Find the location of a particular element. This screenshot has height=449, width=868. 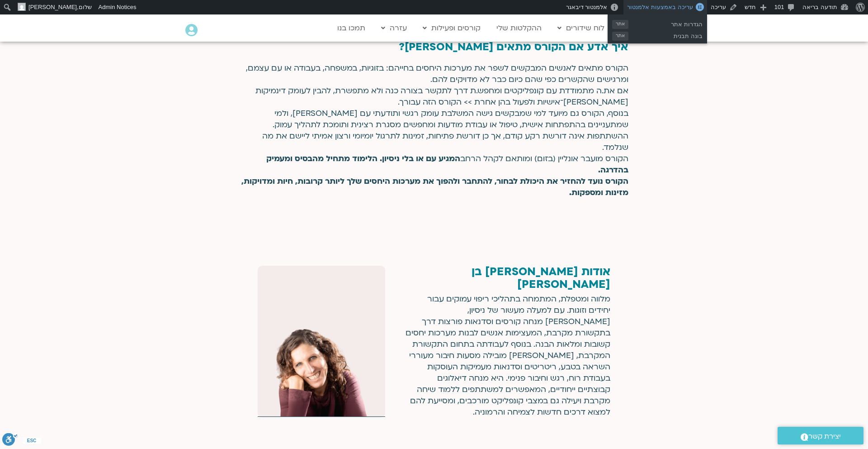

span: הגדרות אתר is located at coordinates (665, 23).